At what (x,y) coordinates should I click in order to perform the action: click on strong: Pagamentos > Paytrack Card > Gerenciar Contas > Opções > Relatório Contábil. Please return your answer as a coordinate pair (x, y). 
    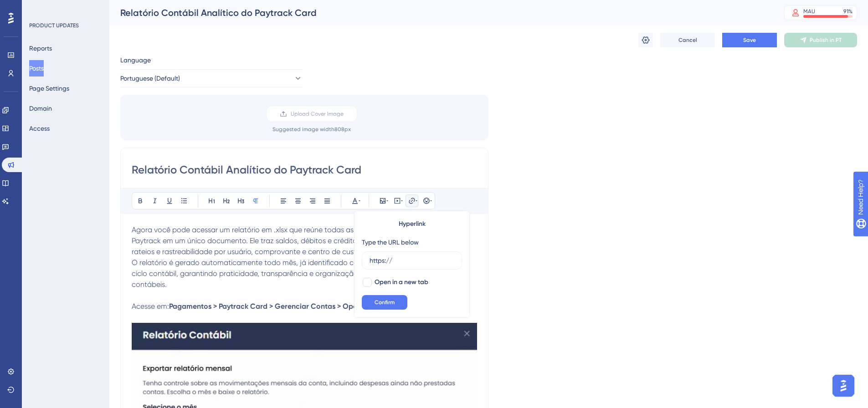
    Looking at the image, I should click on (304, 306).